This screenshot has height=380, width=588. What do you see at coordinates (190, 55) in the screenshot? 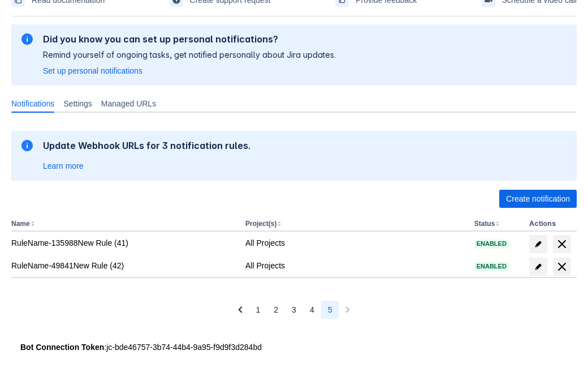
I see `p: Remind yourself of ongoing tasks, get notified personally about Jira updates.` at bounding box center [190, 55].